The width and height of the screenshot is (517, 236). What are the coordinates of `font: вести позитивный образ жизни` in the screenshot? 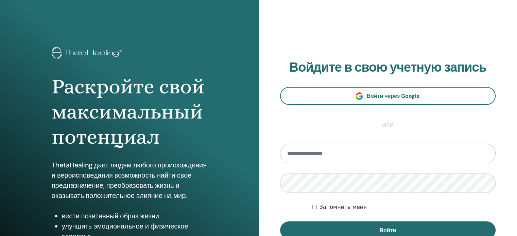 It's located at (111, 216).